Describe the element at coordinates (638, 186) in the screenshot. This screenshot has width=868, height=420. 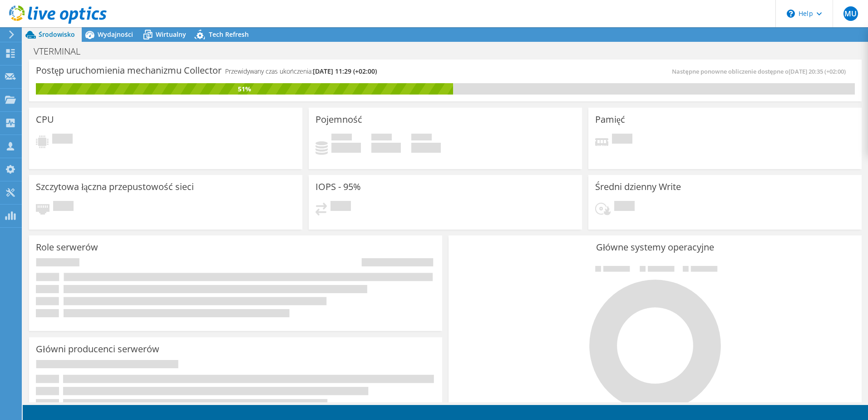
I see `h3: Średni dzienny Write` at that location.